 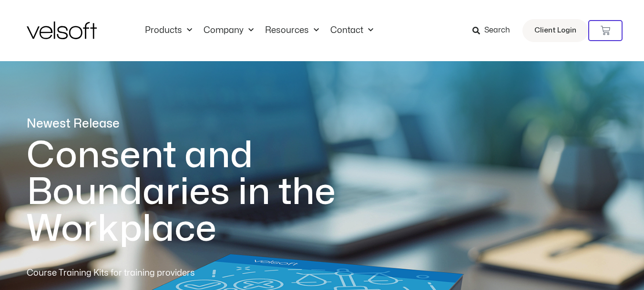 What do you see at coordinates (292, 30) in the screenshot?
I see `a: ResourcesMenu Toggle` at bounding box center [292, 30].